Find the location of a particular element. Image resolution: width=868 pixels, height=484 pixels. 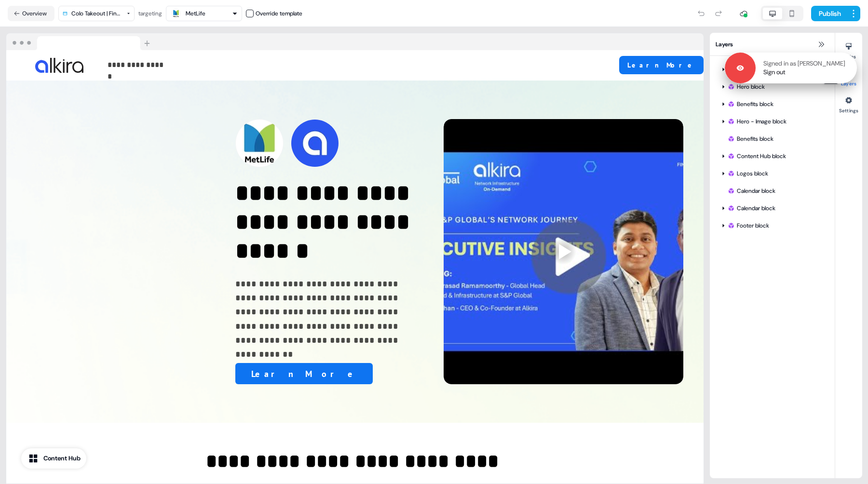

button: Content Hub is located at coordinates (53, 459).